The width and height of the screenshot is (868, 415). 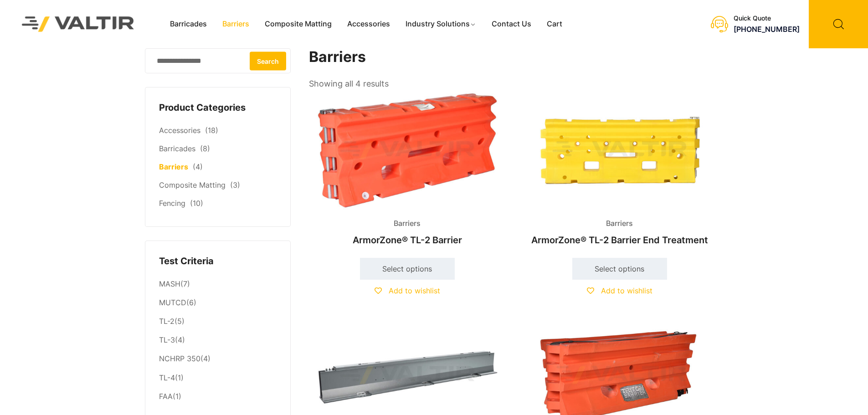 I want to click on div: Quick Quote, so click(x=766, y=18).